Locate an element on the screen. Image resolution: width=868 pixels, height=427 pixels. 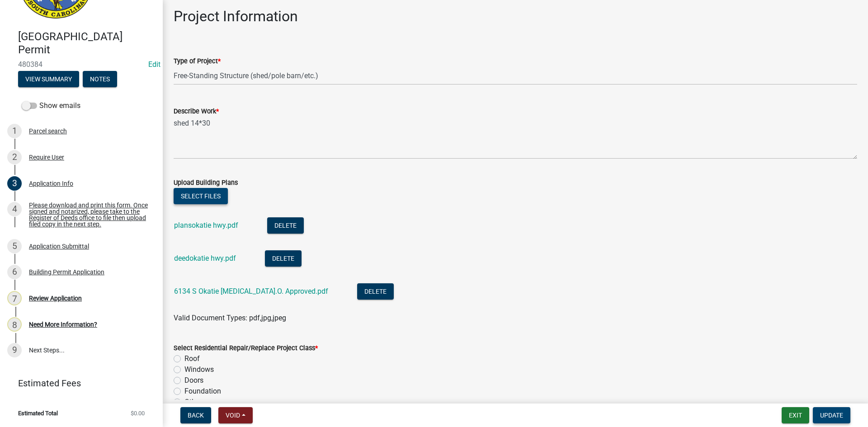
div: Need More Information? is located at coordinates (63, 324).